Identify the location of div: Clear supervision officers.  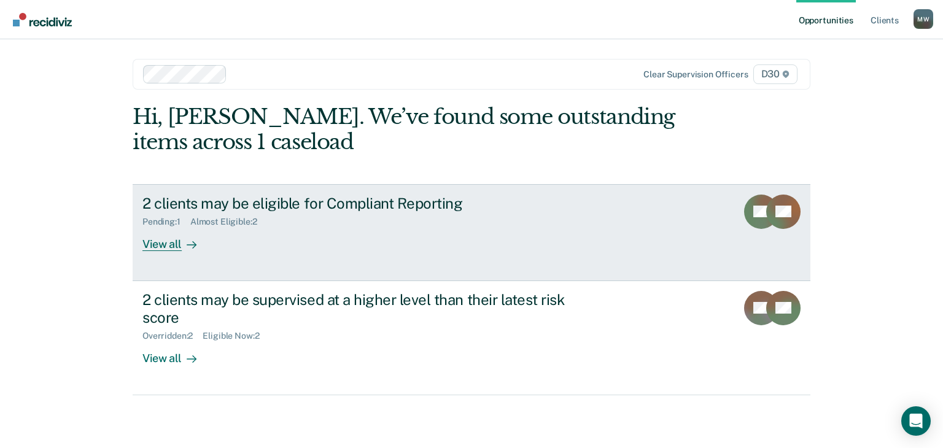
(695, 74).